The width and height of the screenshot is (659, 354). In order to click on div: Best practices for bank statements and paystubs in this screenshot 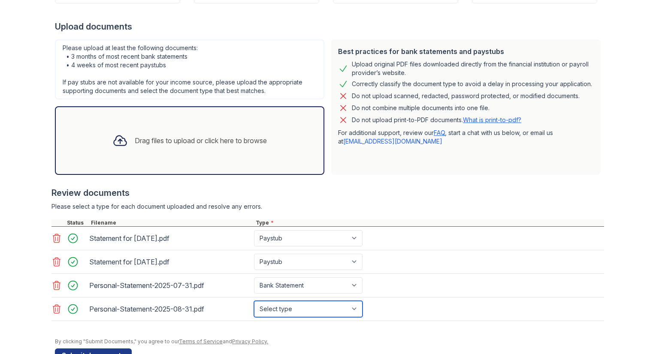, I will do `click(466, 51)`.